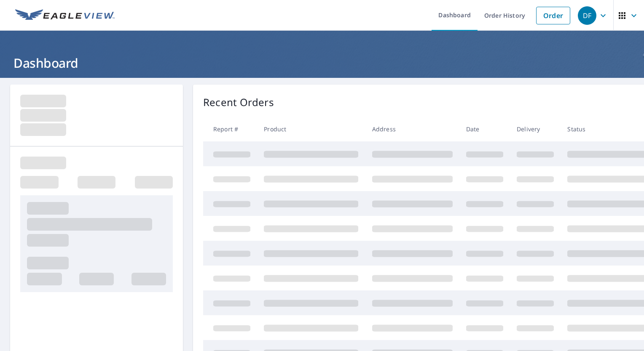  Describe the element at coordinates (535, 129) in the screenshot. I see `th: Delivery` at that location.